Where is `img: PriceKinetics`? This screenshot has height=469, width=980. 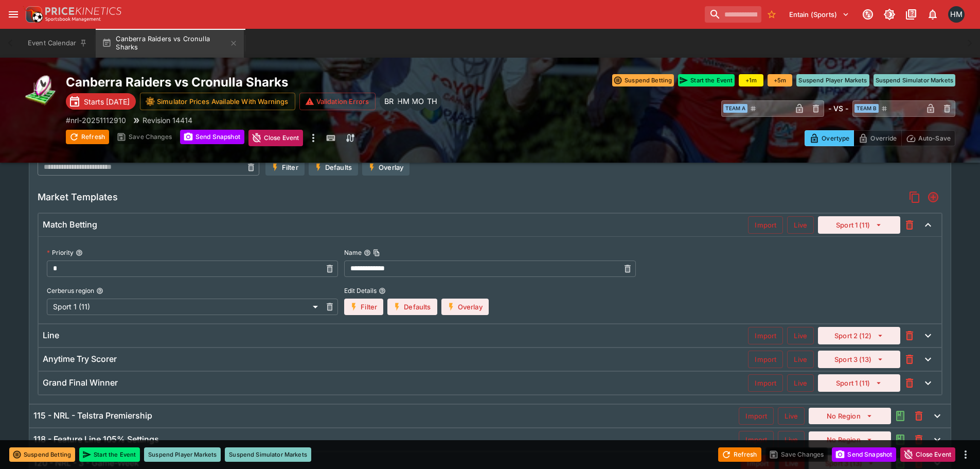 img: PriceKinetics is located at coordinates (83, 11).